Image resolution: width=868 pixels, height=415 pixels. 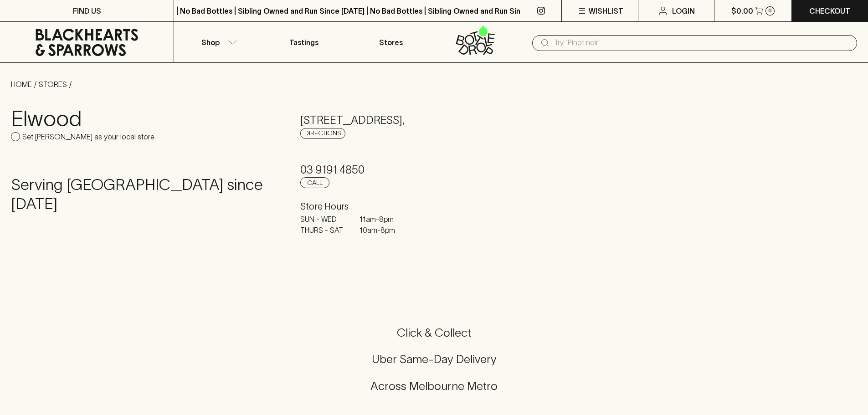 I want to click on h6: Store Hours, so click(x=434, y=207).